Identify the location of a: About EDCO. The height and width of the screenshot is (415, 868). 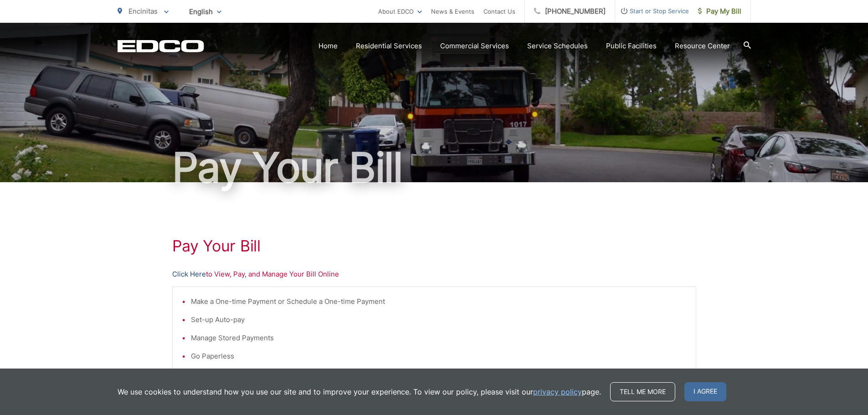
(400, 11).